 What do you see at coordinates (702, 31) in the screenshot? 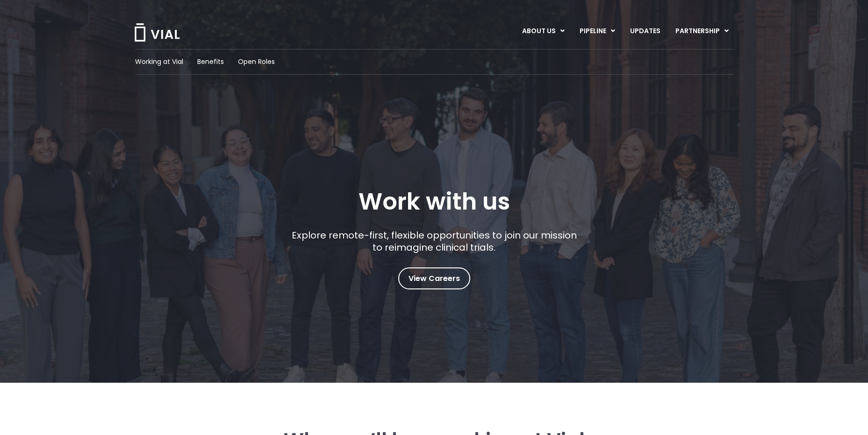
I see `a: PARTNERSHIPMenu Toggle` at bounding box center [702, 31].